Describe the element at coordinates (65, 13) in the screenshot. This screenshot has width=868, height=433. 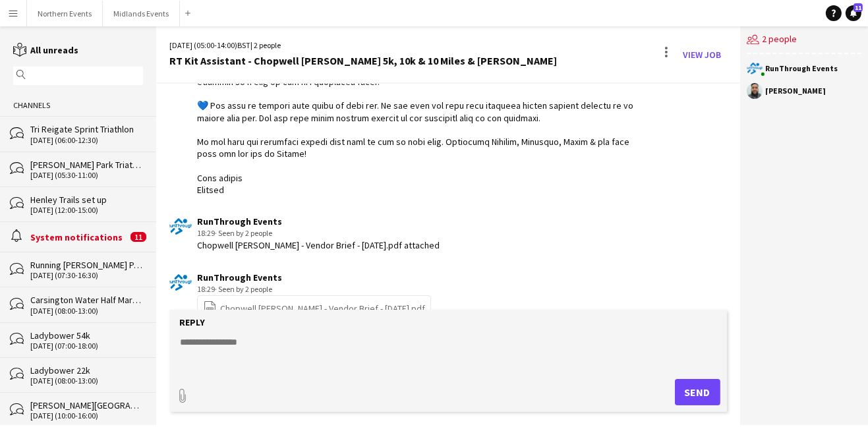
I see `button: Northern Events` at that location.